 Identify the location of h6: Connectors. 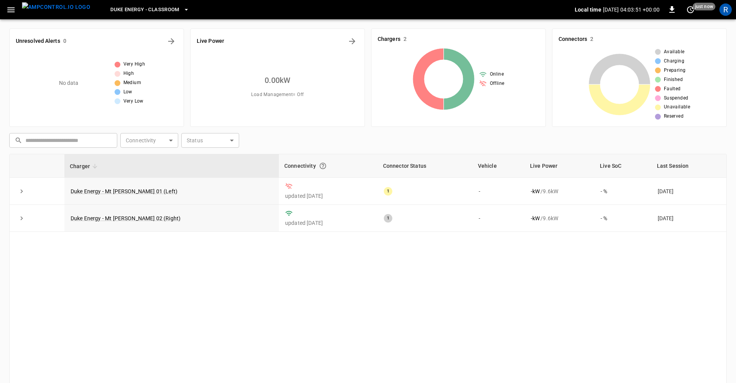
(573, 39).